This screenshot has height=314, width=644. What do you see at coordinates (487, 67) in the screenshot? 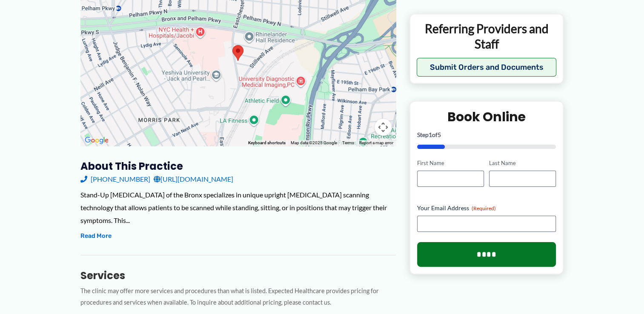
I see `button: Submit Orders and Documents` at bounding box center [487, 67].